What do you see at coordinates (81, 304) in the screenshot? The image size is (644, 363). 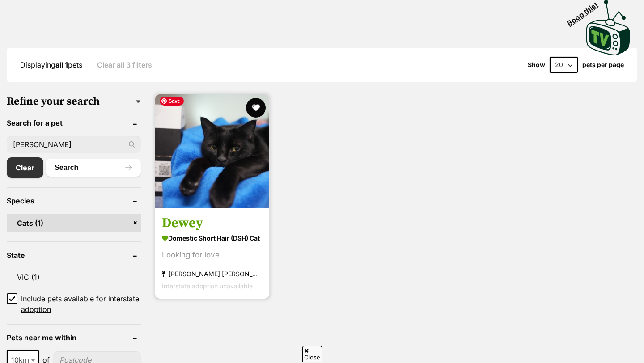 I see `span: Include pets available for interstate adoption` at bounding box center [81, 304].